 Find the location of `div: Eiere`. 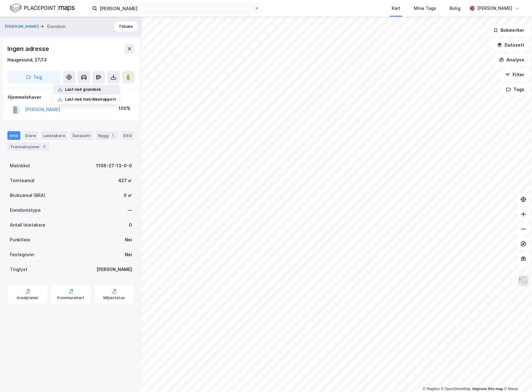

div: Eiere is located at coordinates (30, 136).